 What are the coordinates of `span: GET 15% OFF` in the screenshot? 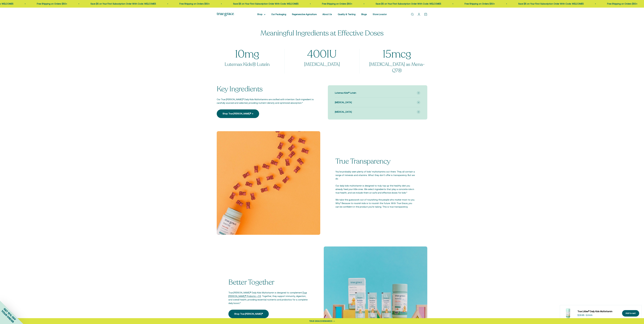 It's located at (9, 314).